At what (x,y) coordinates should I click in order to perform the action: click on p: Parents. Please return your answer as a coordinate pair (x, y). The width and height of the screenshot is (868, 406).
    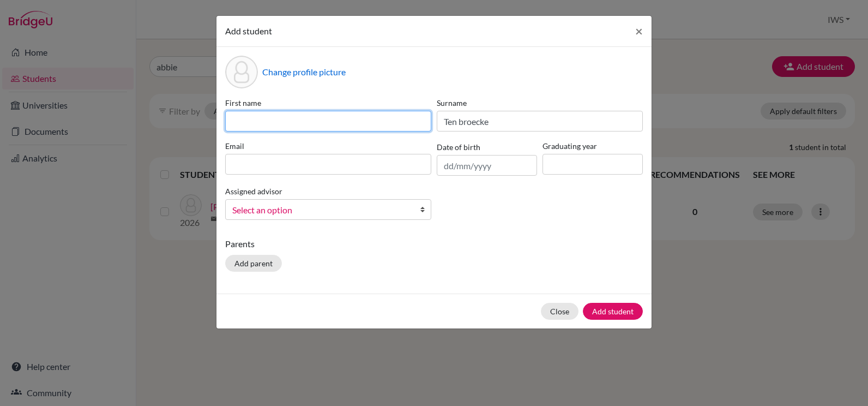
    Looking at the image, I should click on (434, 244).